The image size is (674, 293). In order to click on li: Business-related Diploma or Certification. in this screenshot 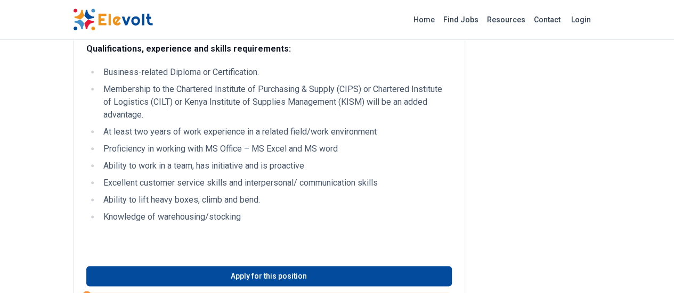, I will do `click(276, 72)`.